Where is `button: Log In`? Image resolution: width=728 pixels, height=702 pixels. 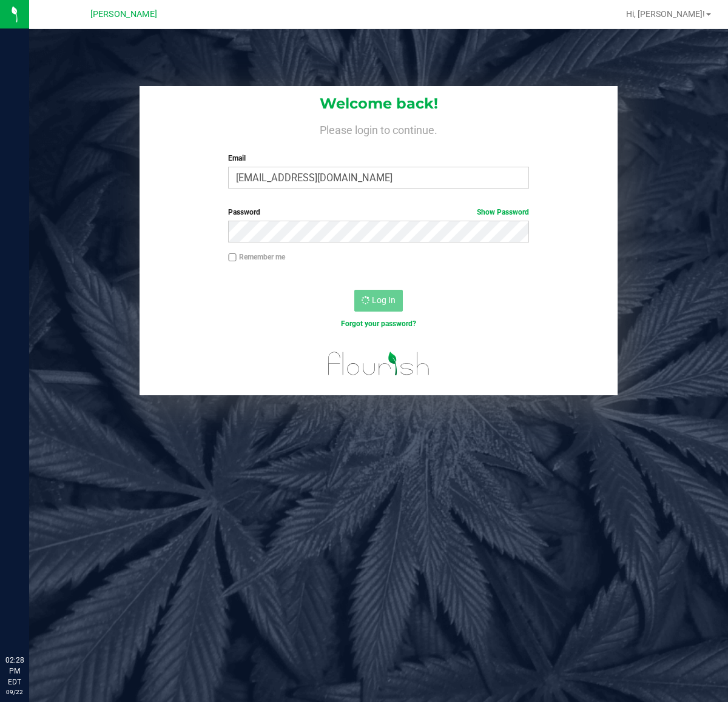 button: Log In is located at coordinates (378, 301).